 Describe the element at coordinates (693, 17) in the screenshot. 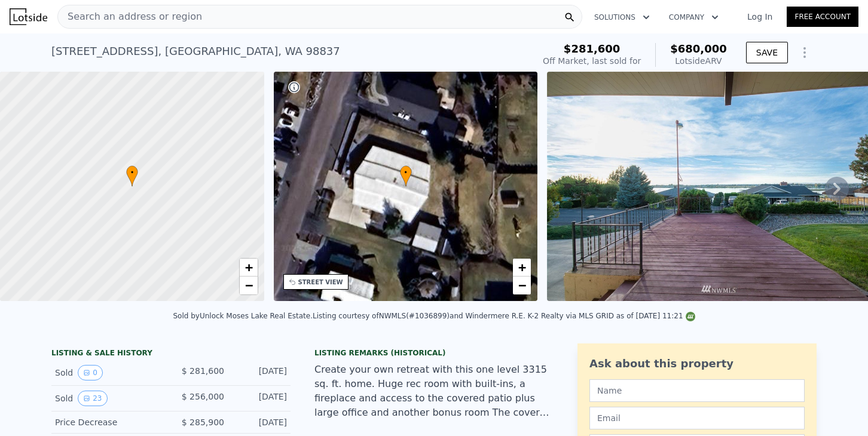

I see `button: Company` at that location.